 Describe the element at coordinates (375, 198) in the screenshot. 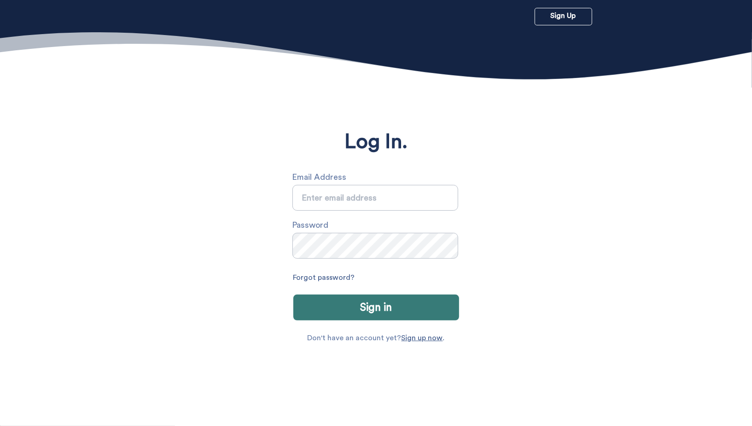

I see `input: Email Address` at that location.